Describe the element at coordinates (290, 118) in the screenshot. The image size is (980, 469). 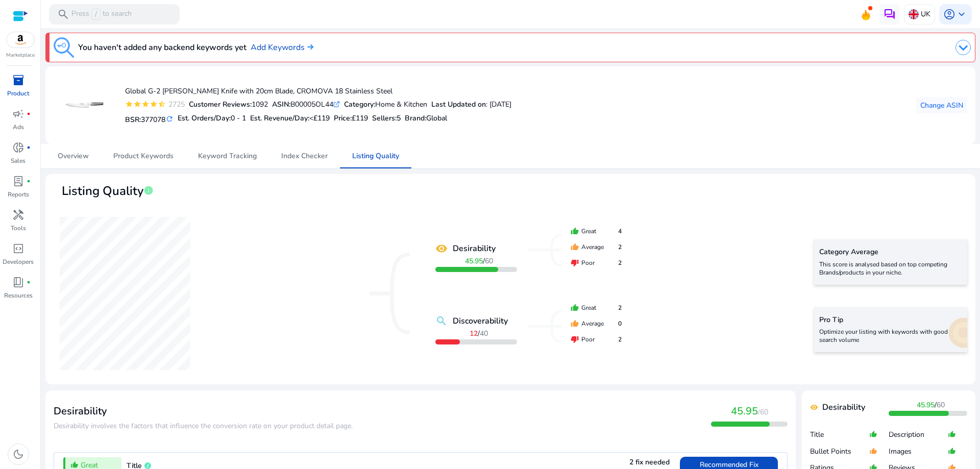
I see `h5: Est. Revenue/Day:` at that location.